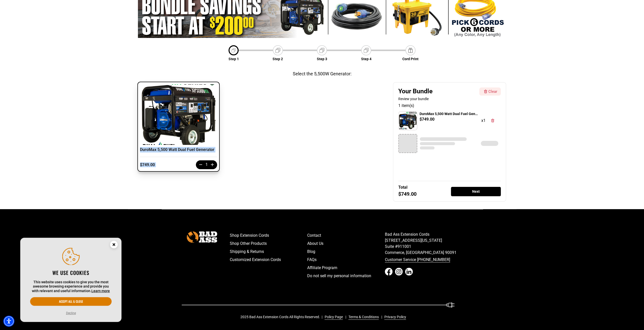  What do you see at coordinates (71, 280) in the screenshot?
I see `aside: Cookie Consent` at bounding box center [71, 280].